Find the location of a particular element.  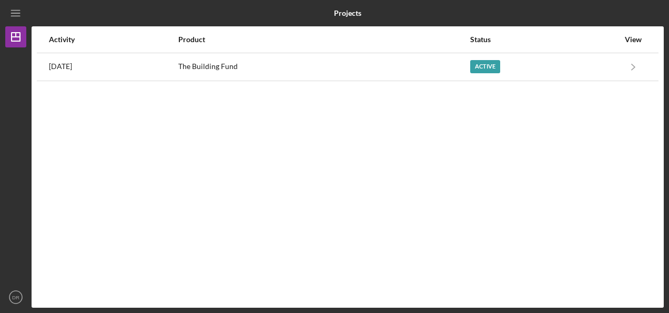

div: Activity is located at coordinates (113, 39).